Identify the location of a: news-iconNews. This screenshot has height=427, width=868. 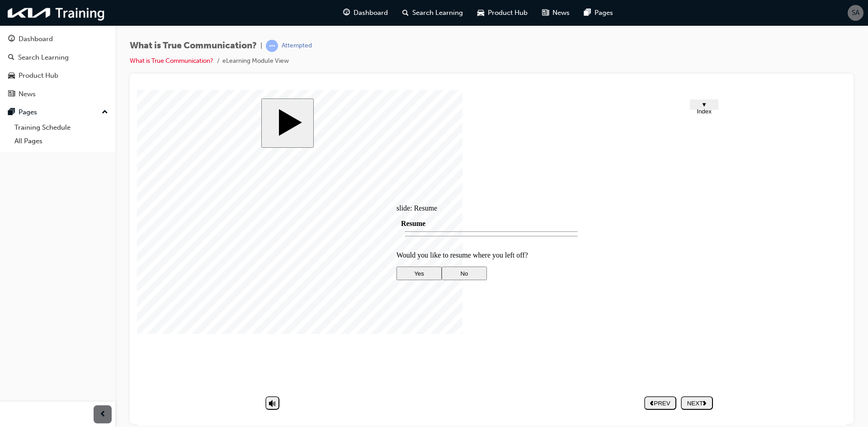
(556, 13).